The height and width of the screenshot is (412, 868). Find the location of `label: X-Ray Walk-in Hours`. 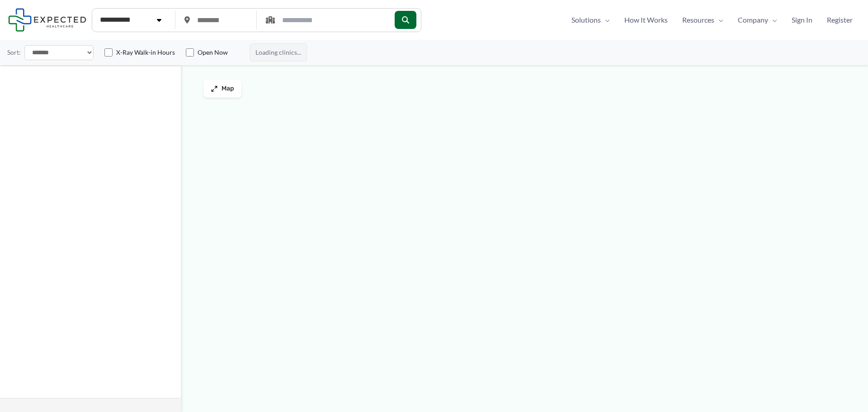

label: X-Ray Walk-in Hours is located at coordinates (146, 52).